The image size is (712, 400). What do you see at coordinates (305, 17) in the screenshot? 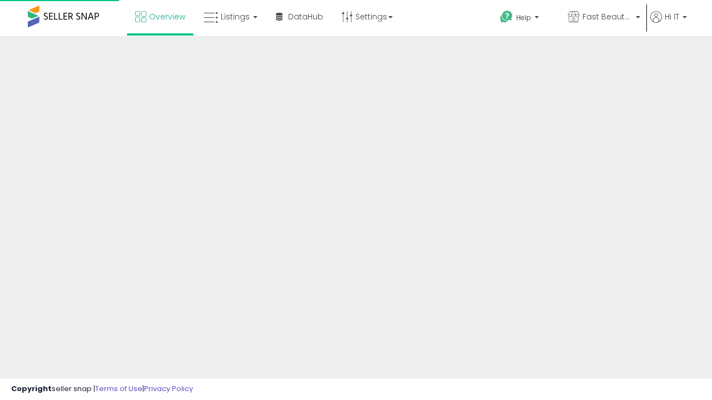
I see `span: DataHub` at bounding box center [305, 17].